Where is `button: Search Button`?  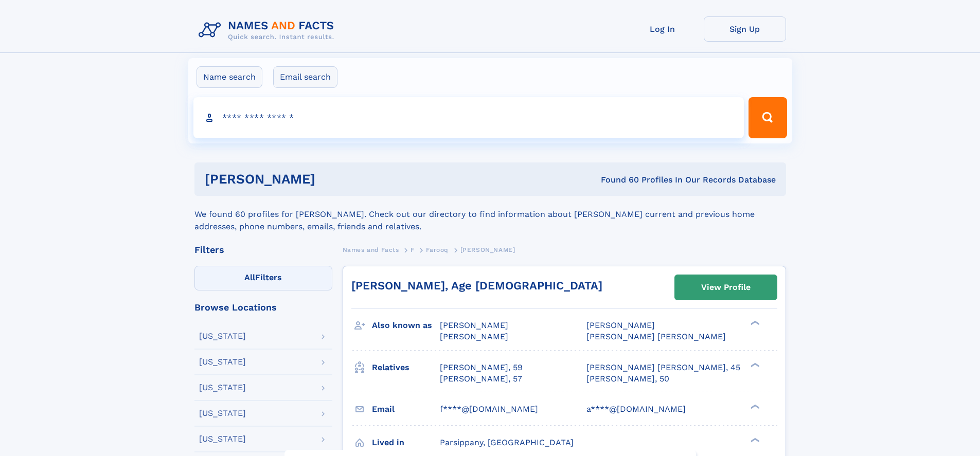 button: Search Button is located at coordinates (768, 118).